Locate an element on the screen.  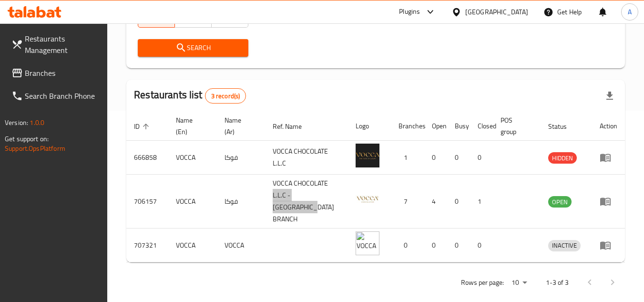
th: Branches is located at coordinates (407, 126).